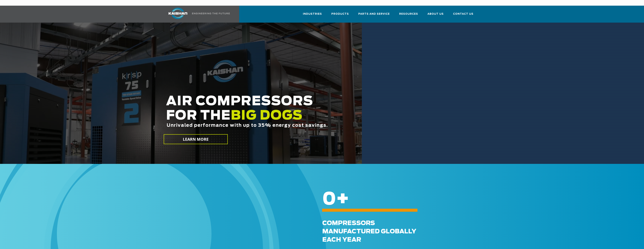 This screenshot has height=249, width=644. Describe the element at coordinates (312, 15) in the screenshot. I see `a: Industries` at that location.